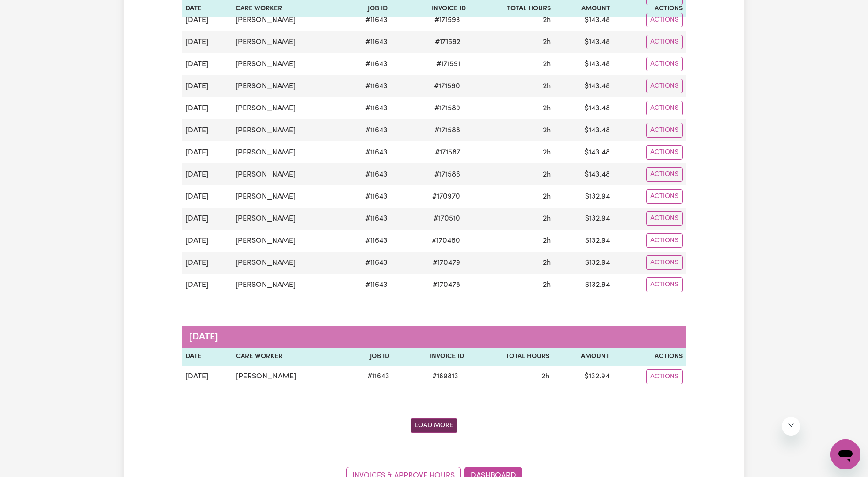 The height and width of the screenshot is (477, 868). I want to click on span: # 171589, so click(447, 109).